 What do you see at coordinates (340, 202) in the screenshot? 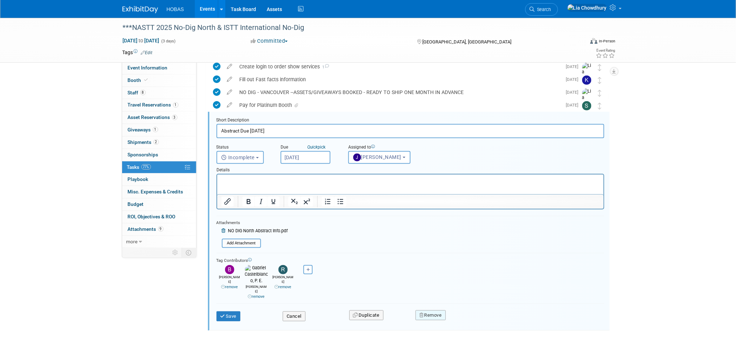
I see `button: Bullet list` at bounding box center [340, 202].